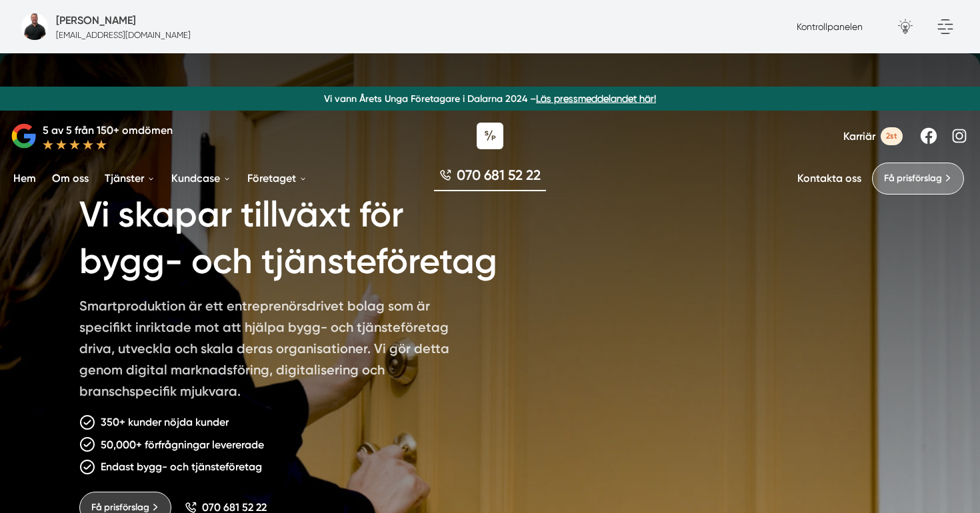 This screenshot has width=980, height=513. Describe the element at coordinates (165, 422) in the screenshot. I see `p: 350+ kunder nöjda kunder` at that location.